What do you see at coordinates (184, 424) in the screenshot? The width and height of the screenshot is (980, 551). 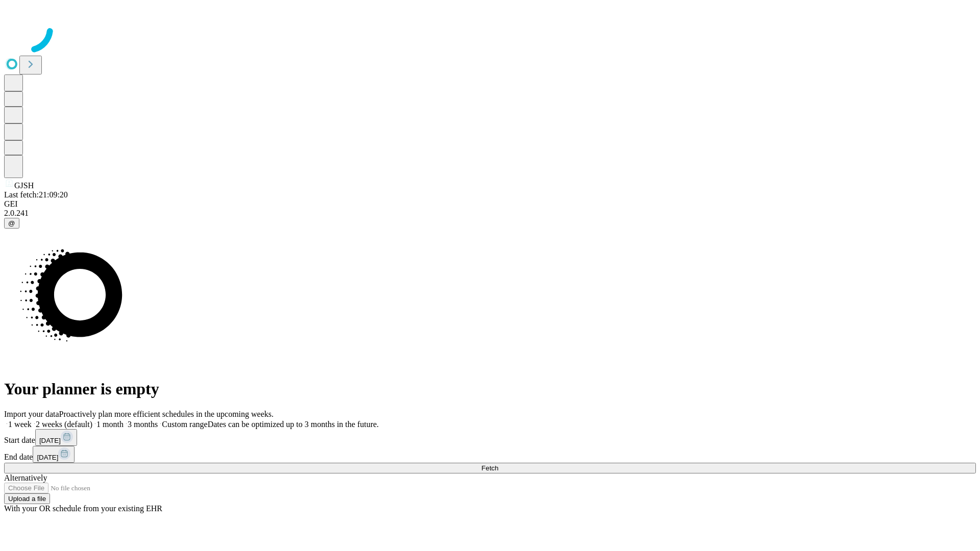 I see `span: Custom range` at bounding box center [184, 424].